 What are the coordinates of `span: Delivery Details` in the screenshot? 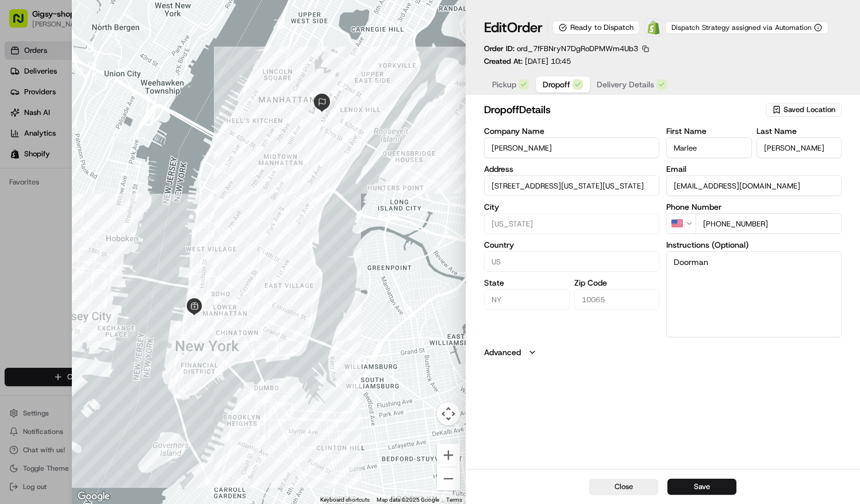 It's located at (625, 84).